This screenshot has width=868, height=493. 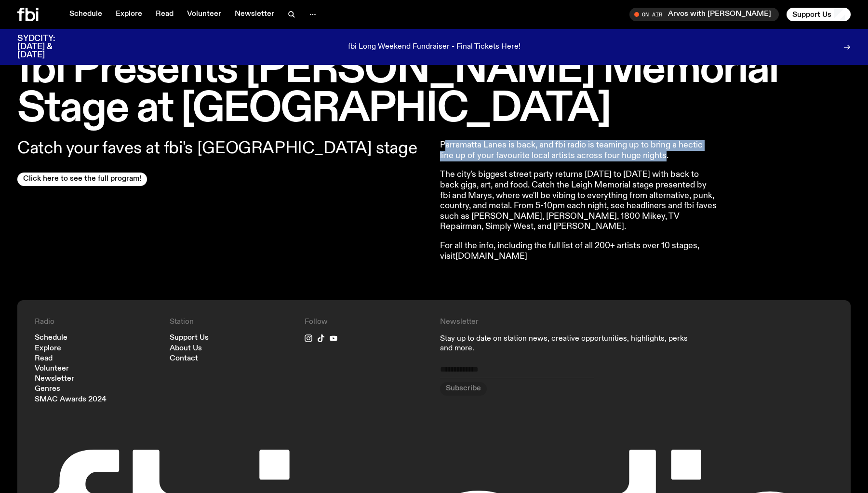 What do you see at coordinates (579, 150) in the screenshot?
I see `p: Parramatta Lanes is back, and fbi radio is teaming up to bring a hectic line up of your favourite...` at bounding box center [579, 150].